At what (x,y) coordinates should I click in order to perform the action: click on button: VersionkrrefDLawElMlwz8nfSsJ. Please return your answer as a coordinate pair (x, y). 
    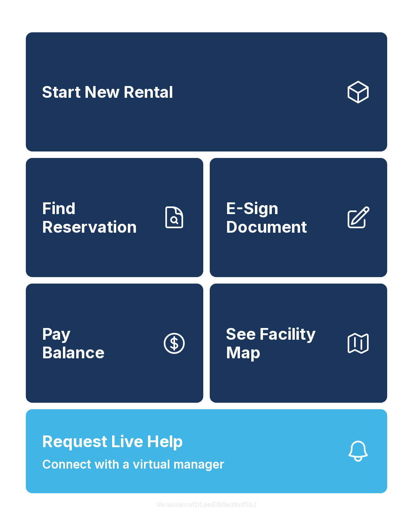
    Looking at the image, I should click on (206, 504).